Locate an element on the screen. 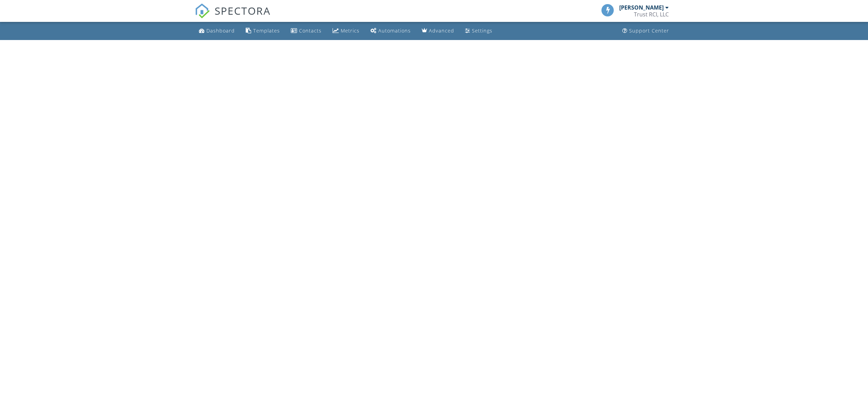  div: Support Center is located at coordinates (649, 31).